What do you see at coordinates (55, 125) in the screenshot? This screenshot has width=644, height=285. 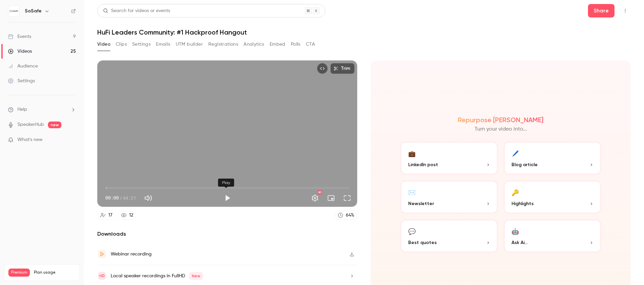 I see `span: new` at bounding box center [55, 125].